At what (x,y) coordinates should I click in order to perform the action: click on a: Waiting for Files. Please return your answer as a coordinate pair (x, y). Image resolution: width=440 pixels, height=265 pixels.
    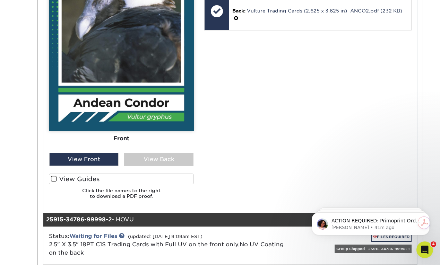
    Looking at the image, I should click on (93, 236).